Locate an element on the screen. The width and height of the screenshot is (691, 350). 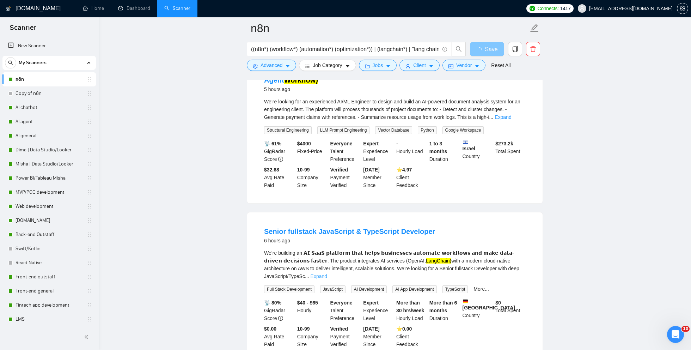
span: bars is located at coordinates (307, 66).